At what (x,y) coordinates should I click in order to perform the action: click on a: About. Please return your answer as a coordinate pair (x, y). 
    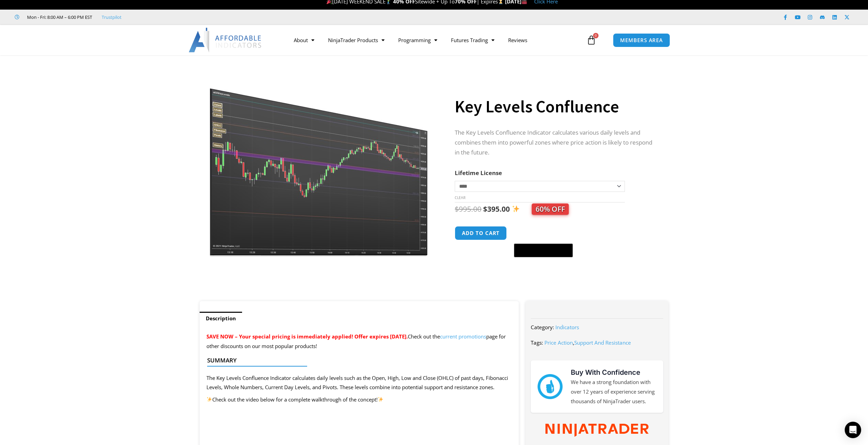
    Looking at the image, I should click on (304, 40).